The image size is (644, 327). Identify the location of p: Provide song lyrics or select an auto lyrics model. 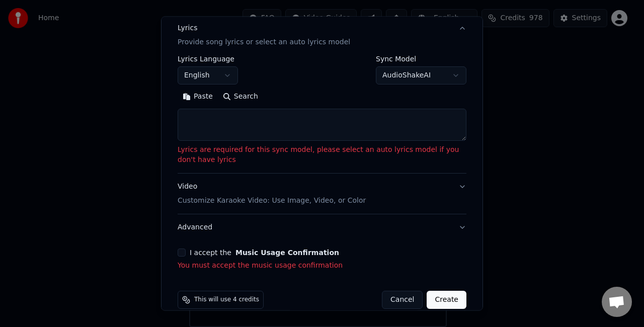
(264, 42).